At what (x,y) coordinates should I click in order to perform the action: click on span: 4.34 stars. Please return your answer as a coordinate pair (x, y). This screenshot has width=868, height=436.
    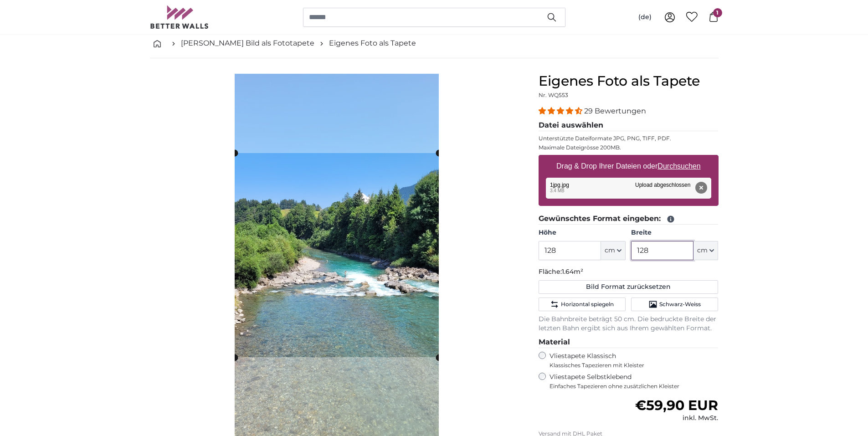
    Looking at the image, I should click on (562, 111).